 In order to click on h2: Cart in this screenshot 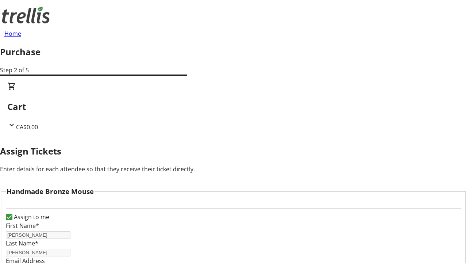, I will do `click(233, 106)`.